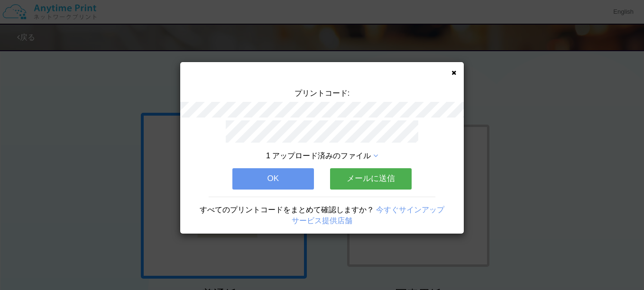 Image resolution: width=644 pixels, height=290 pixels. I want to click on button: メールに送信, so click(370, 179).